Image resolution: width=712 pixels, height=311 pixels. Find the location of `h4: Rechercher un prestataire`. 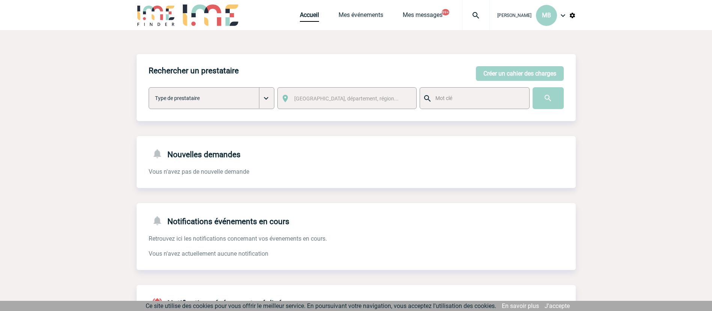

h4: Rechercher un prestataire is located at coordinates (194, 71).